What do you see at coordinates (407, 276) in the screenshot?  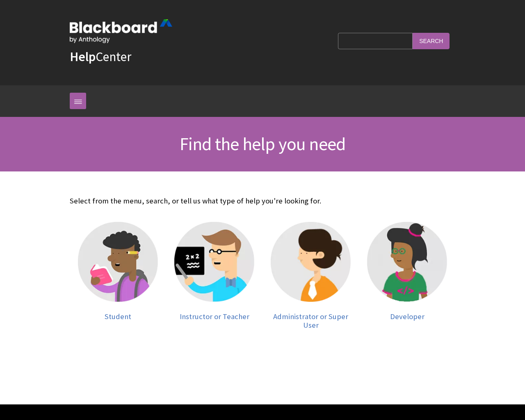 I see `a: Developer` at bounding box center [407, 276].